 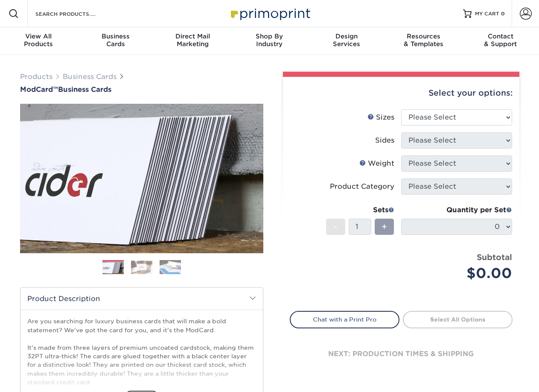 What do you see at coordinates (142, 298) in the screenshot?
I see `h2: Product Description` at bounding box center [142, 298].